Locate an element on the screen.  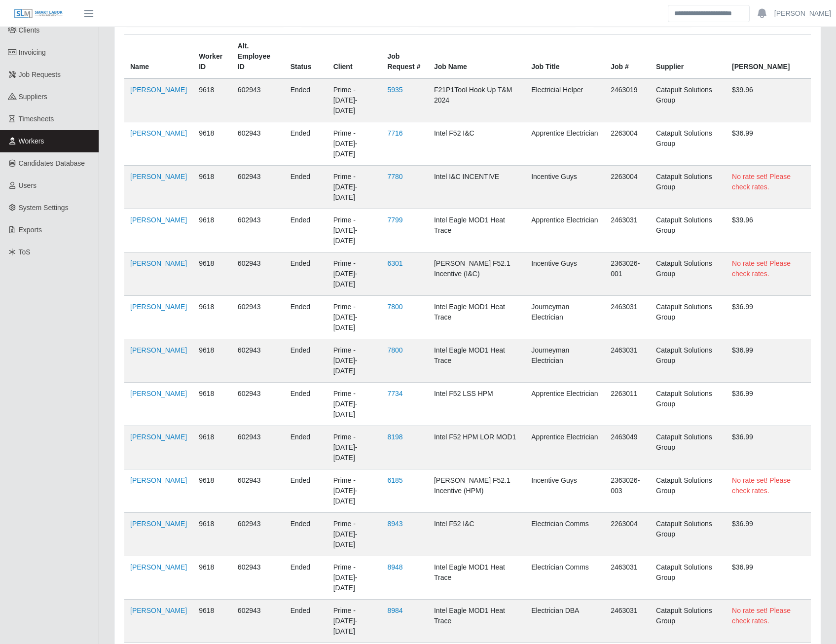
span: Workers is located at coordinates (32, 141).